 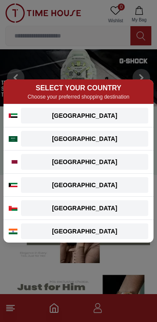 What do you see at coordinates (13, 162) in the screenshot?
I see `img: Qatar flag` at bounding box center [13, 162].